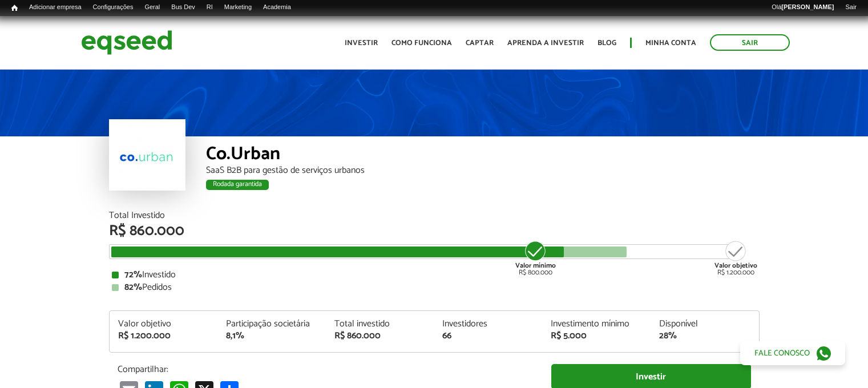 The image size is (868, 388). Describe the element at coordinates (488, 336) in the screenshot. I see `div: 66` at that location.